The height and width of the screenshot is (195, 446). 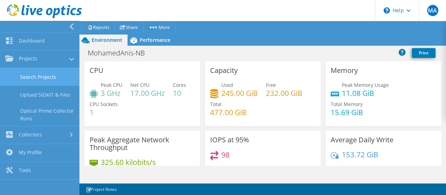 I want to click on h4: 10, so click(x=179, y=93).